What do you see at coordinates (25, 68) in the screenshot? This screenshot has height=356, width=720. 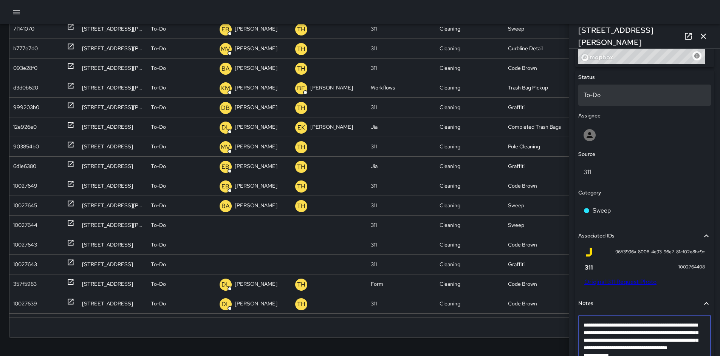 I see `div: 093e28f0` at bounding box center [25, 68].